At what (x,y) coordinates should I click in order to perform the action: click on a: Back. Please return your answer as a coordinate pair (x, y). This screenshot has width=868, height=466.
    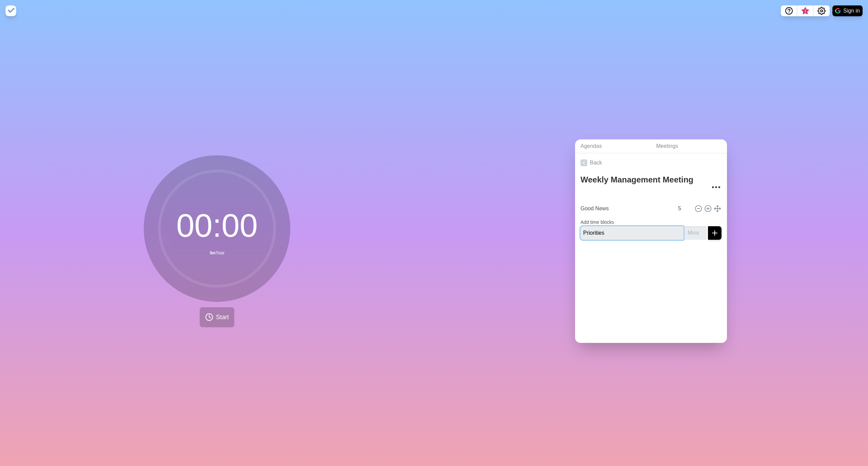
    Looking at the image, I should click on (651, 163).